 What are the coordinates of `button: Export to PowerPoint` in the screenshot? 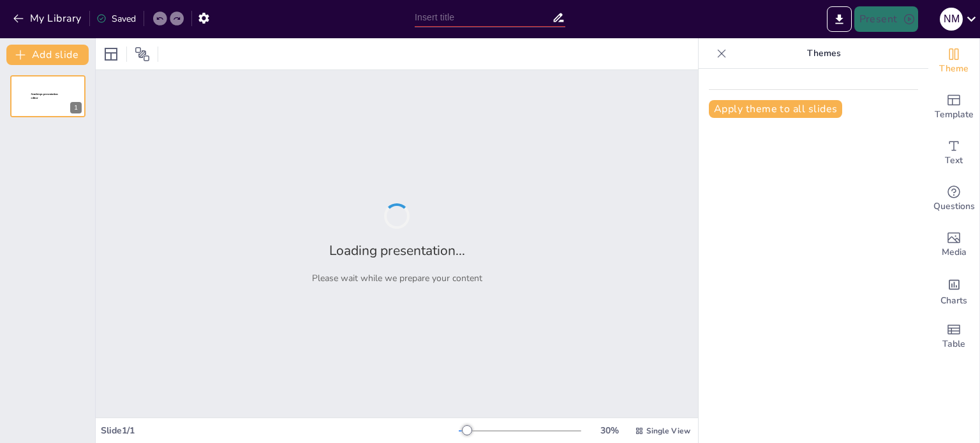 It's located at (839, 19).